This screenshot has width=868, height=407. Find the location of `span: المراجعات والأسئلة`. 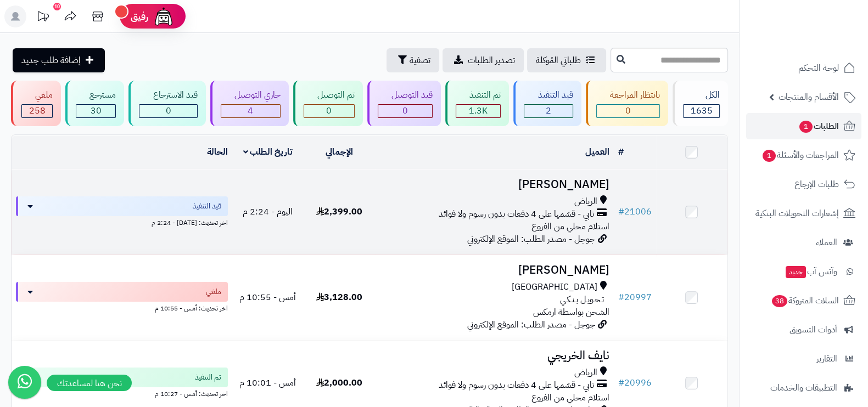

span: المراجعات والأسئلة is located at coordinates (800, 155).